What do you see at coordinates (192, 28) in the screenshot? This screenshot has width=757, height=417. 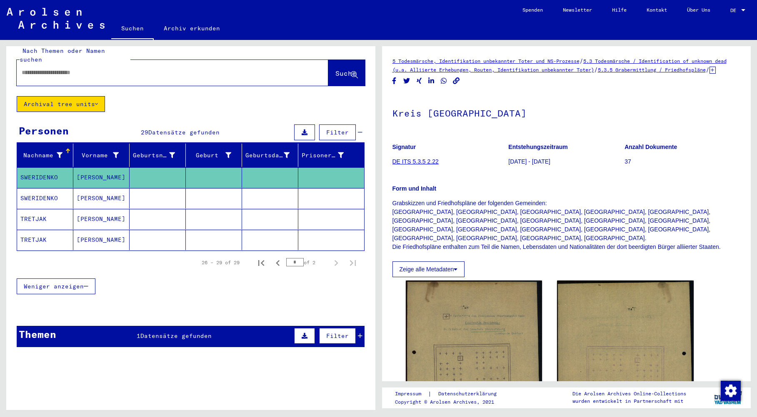 I see `a: Archiv erkunden` at bounding box center [192, 28].